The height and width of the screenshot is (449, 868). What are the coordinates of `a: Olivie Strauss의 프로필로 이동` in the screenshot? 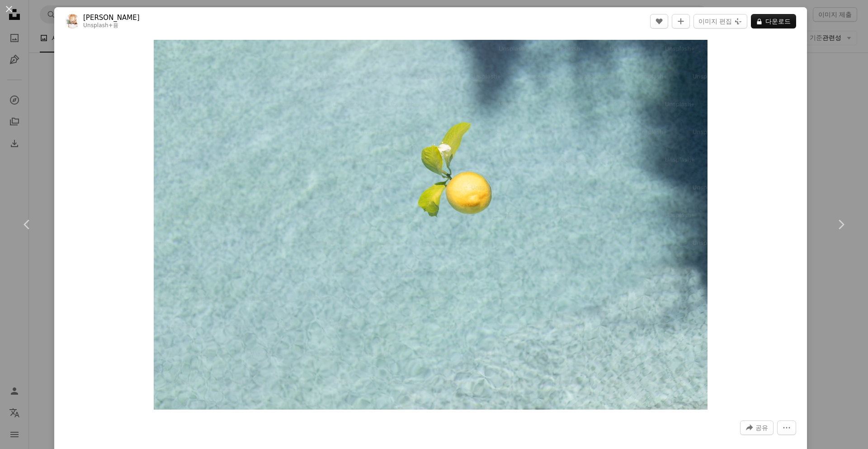 It's located at (72, 22).